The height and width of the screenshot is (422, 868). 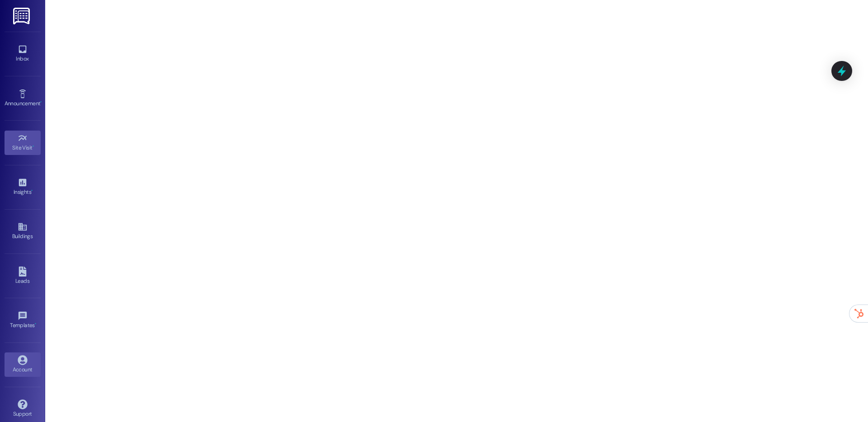 What do you see at coordinates (22, 16) in the screenshot?
I see `img: ResiDesk Logo` at bounding box center [22, 16].